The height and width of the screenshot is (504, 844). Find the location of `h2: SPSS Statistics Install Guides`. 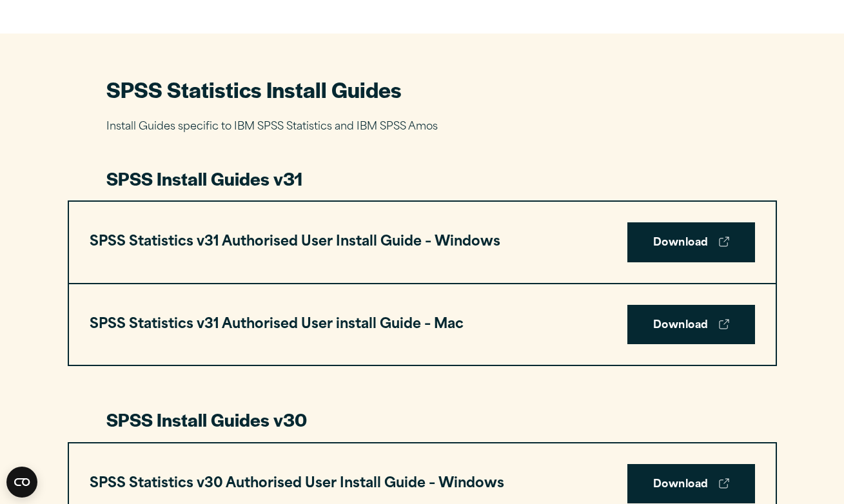

h2: SPSS Statistics Install Guides is located at coordinates (422, 89).